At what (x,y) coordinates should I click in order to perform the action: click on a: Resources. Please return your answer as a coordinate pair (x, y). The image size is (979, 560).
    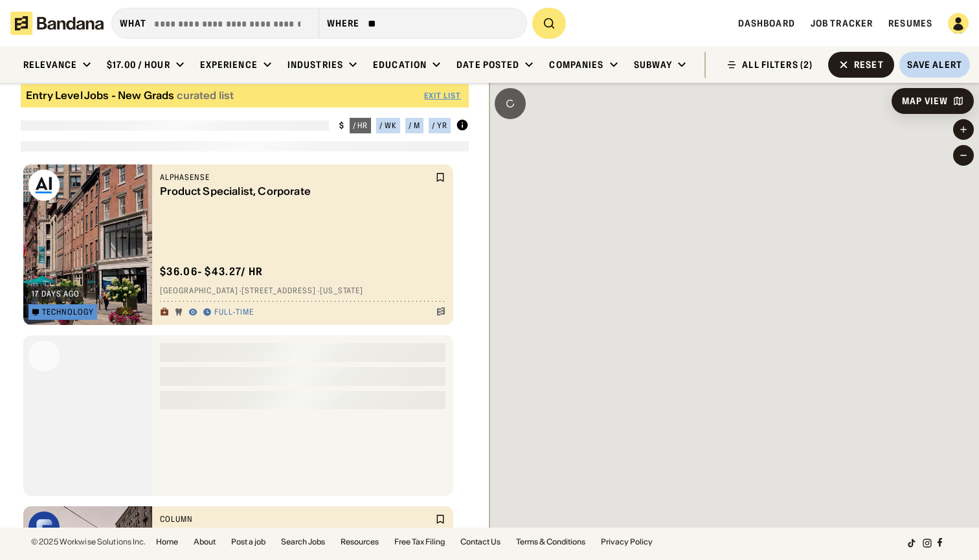
    Looking at the image, I should click on (359, 541).